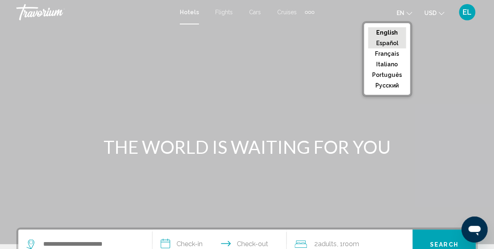 The image size is (494, 249). I want to click on span: en, so click(400, 13).